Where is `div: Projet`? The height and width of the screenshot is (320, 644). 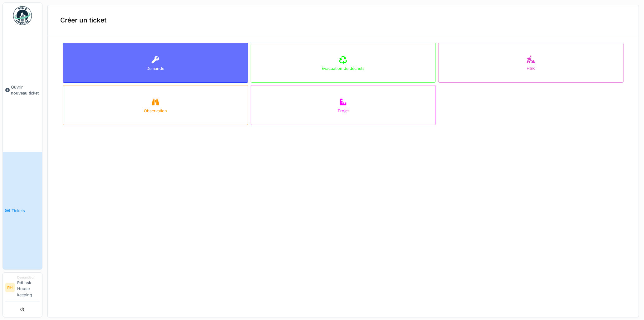 div: Projet is located at coordinates (343, 111).